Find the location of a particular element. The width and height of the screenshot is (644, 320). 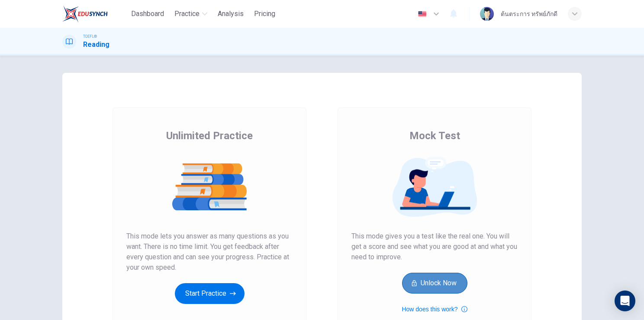

div: Open Intercom Messenger is located at coordinates (625, 301).